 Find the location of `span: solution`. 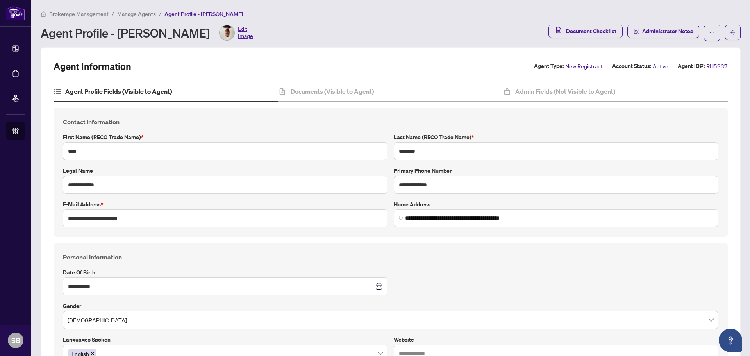

span: solution is located at coordinates (636, 31).